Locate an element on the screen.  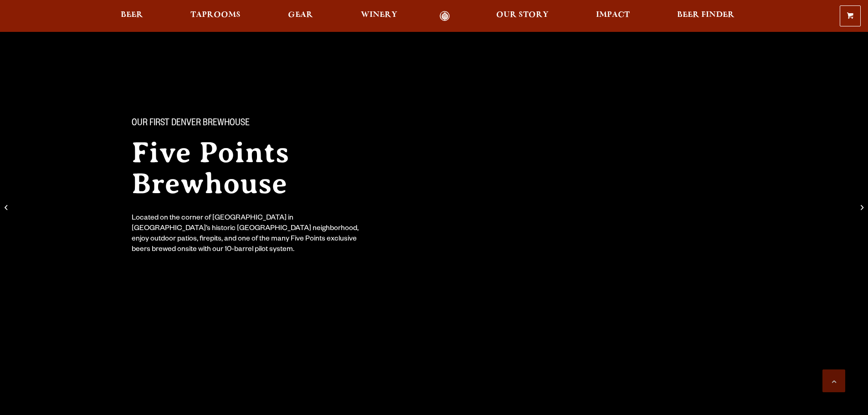
span: Beer Finder is located at coordinates (706, 15).